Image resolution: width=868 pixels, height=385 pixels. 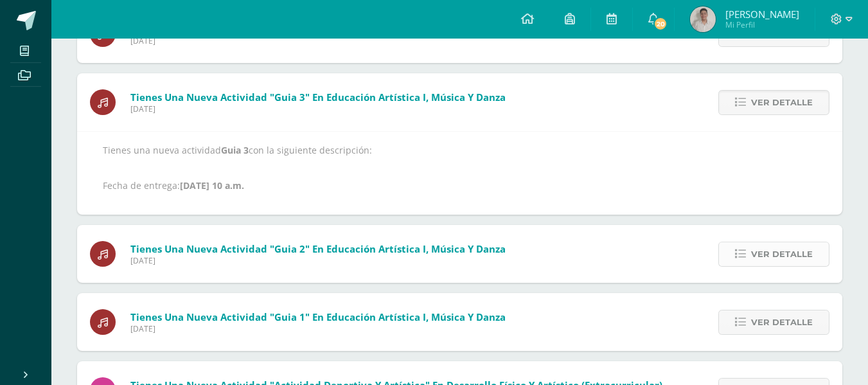 What do you see at coordinates (459, 167) in the screenshot?
I see `p: Tienes una nueva actividad con la siguiente descripción: Fecha de entrega:` at bounding box center [459, 167].